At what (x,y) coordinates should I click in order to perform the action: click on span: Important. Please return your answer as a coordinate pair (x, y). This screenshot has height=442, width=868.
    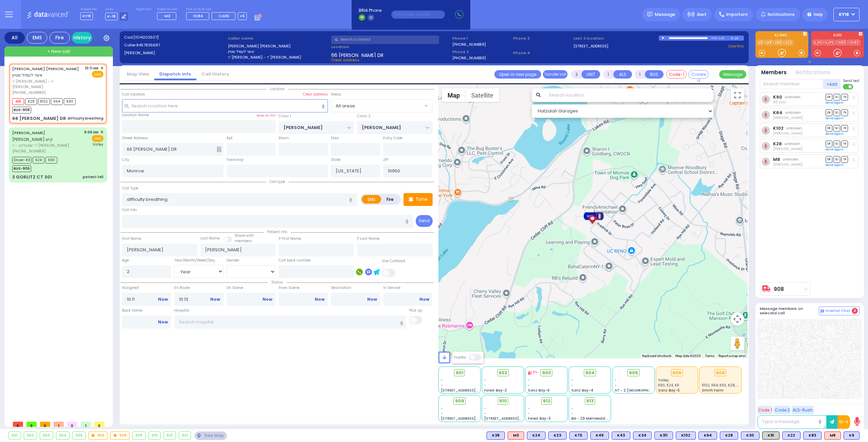
    Looking at the image, I should click on (737, 15).